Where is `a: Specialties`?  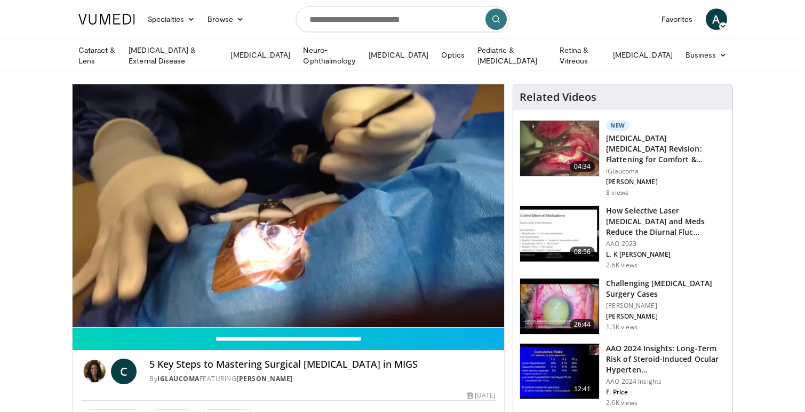 a: Specialties is located at coordinates (171, 19).